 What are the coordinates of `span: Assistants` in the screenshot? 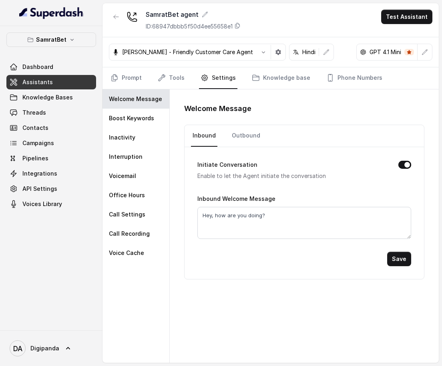 It's located at (38, 82).